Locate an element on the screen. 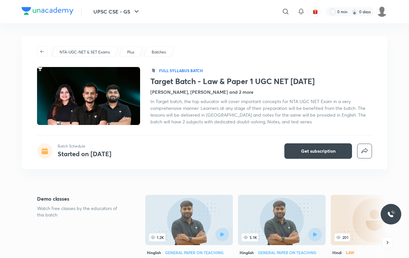  span: Get subscription is located at coordinates (318, 151).